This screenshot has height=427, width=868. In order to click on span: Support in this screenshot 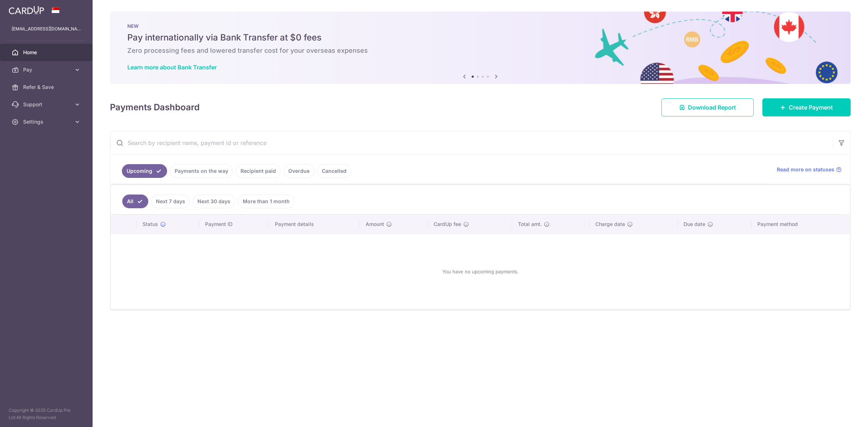, I will do `click(47, 105)`.